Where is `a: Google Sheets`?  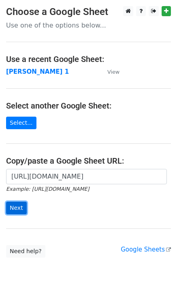 a: Google Sheets is located at coordinates (146, 250).